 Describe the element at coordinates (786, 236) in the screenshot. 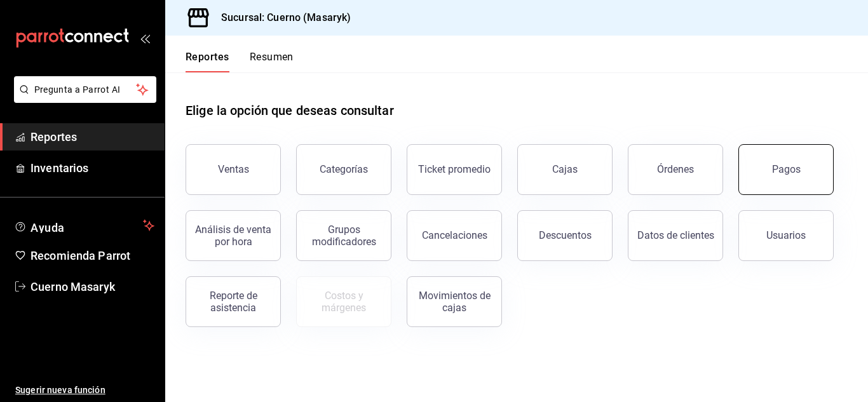

I see `button: Usuarios` at that location.